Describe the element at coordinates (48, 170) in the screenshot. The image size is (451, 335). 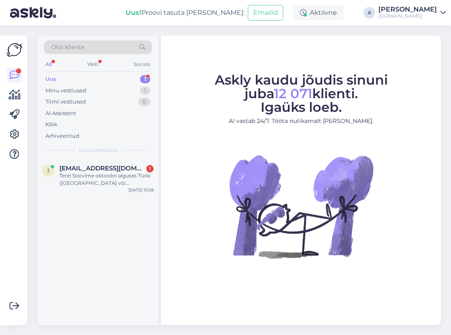
I see `span: j` at that location.